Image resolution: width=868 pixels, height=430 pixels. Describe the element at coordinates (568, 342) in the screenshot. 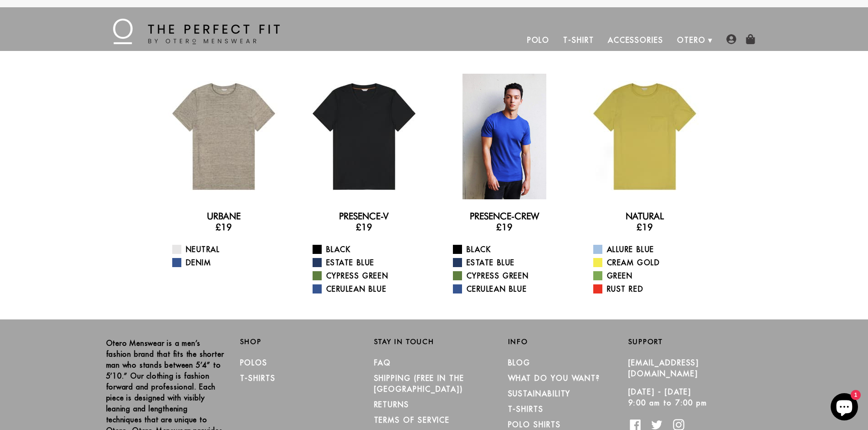

I see `h2: Info` at that location.